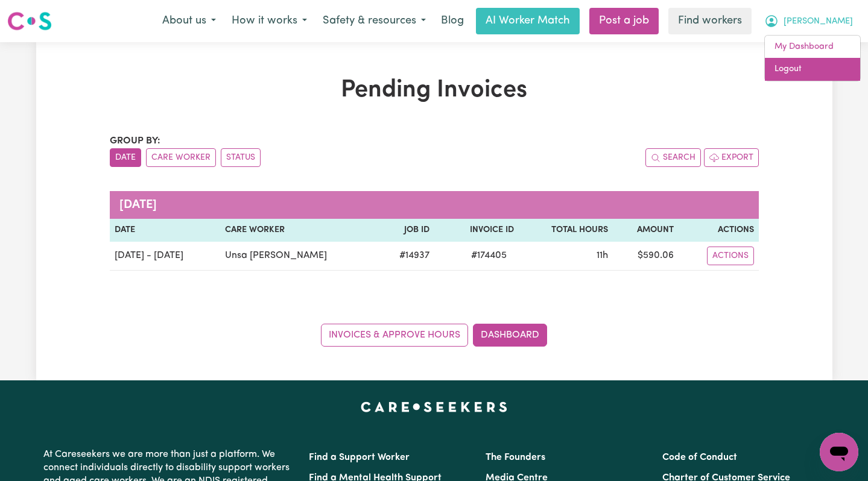 The image size is (868, 481). What do you see at coordinates (394, 335) in the screenshot?
I see `a: Invoices & Approve Hours` at bounding box center [394, 335].